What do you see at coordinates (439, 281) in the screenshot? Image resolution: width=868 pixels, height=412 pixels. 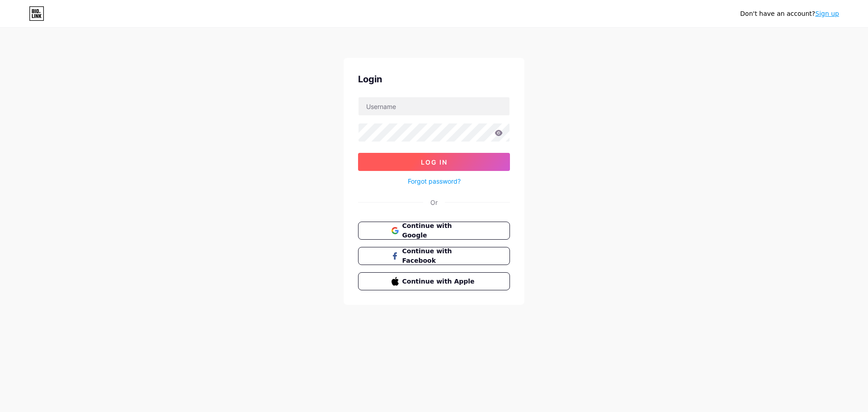 I see `span: Continue with Apple` at bounding box center [439, 281].